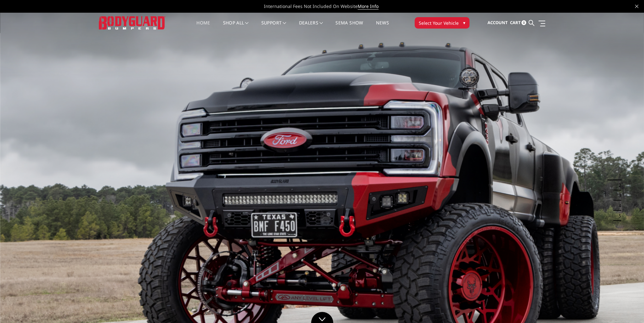 The height and width of the screenshot is (323, 644). What do you see at coordinates (618, 175) in the screenshot?
I see `button: 1 of 5` at bounding box center [618, 175].